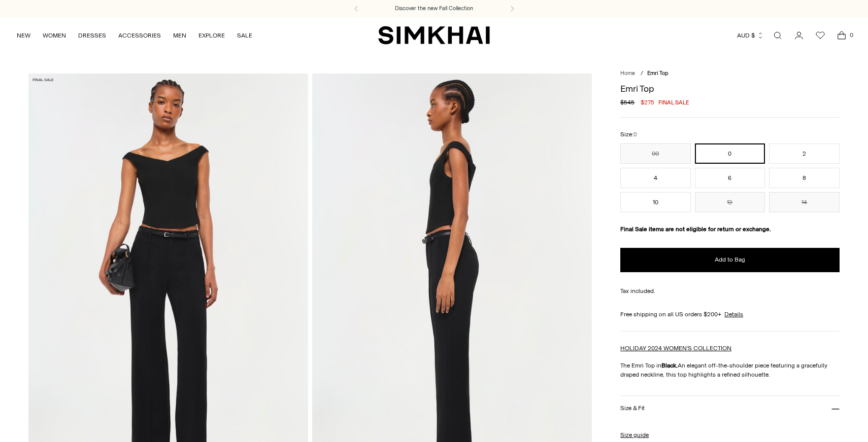  Describe the element at coordinates (804, 154) in the screenshot. I see `button: 2` at that location.